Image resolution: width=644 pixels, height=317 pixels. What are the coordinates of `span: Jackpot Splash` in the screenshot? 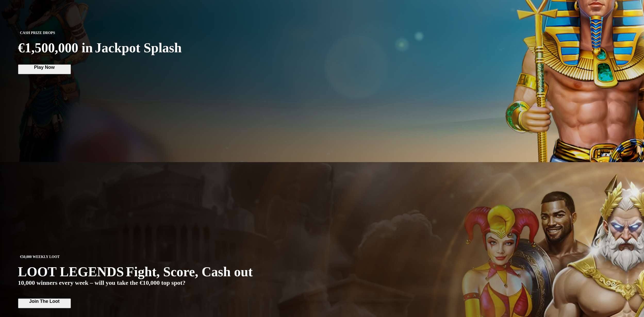 It's located at (138, 48).